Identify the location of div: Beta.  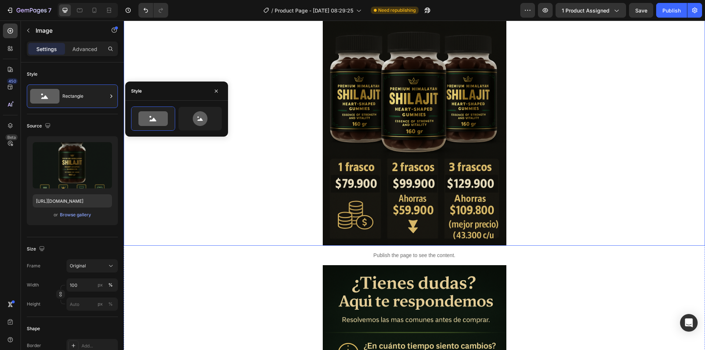
(11, 137).